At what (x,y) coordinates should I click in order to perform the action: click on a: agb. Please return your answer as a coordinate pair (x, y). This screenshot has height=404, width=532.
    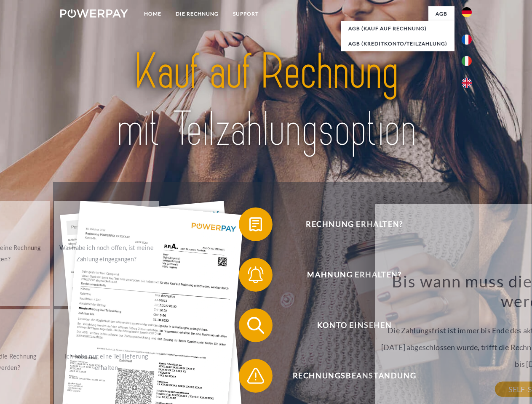
    Looking at the image, I should click on (442, 14).